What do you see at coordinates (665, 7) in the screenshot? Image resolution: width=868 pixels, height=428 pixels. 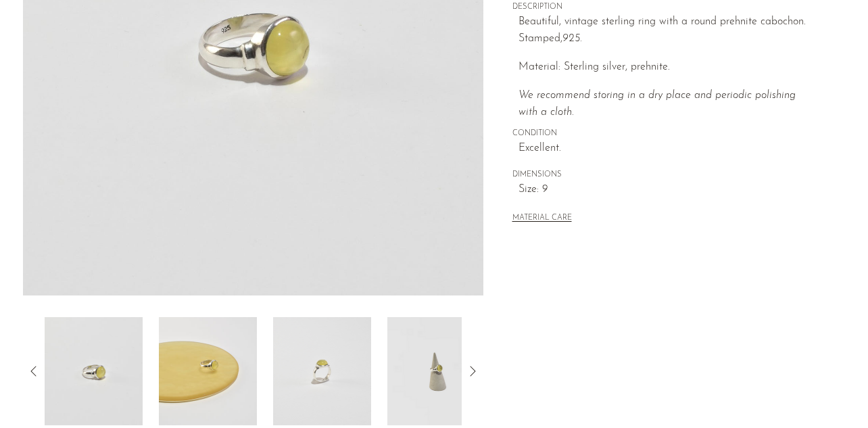 I see `span: DESCRIPTION` at bounding box center [665, 7].